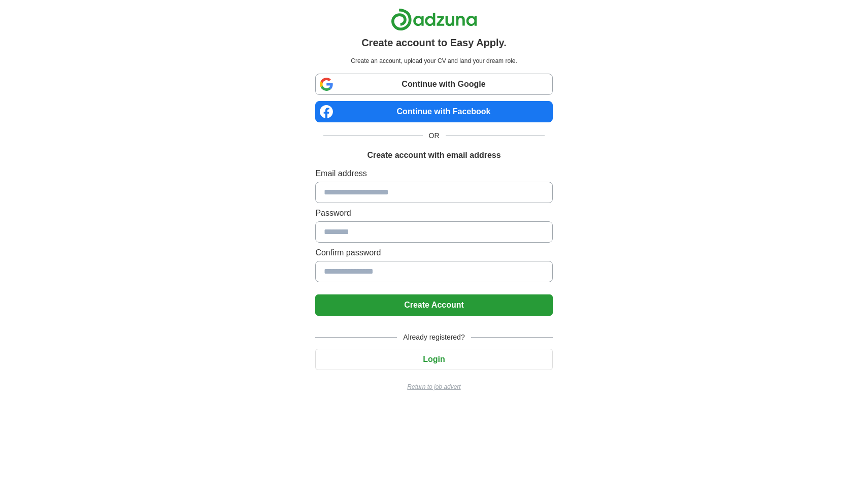  What do you see at coordinates (433, 305) in the screenshot?
I see `button: Create Account` at bounding box center [433, 305].